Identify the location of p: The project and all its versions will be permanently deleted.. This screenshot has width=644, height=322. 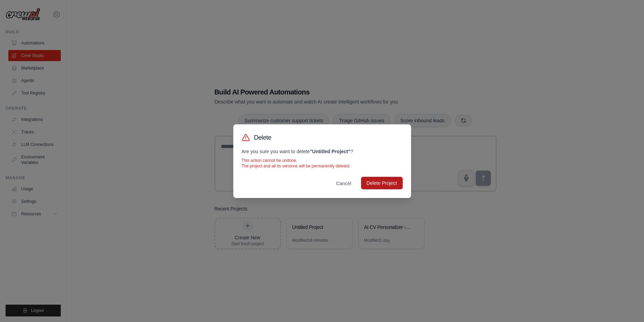
(322, 166).